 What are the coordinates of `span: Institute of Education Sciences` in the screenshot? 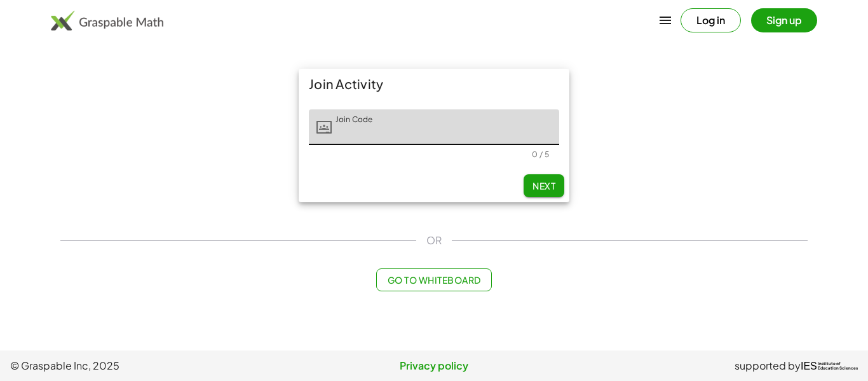 It's located at (837, 367).